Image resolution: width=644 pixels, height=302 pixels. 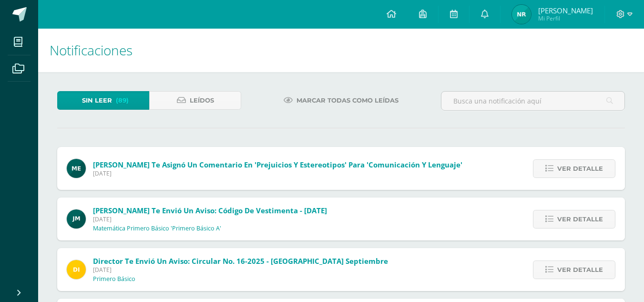 I want to click on a: Sin leer(89), so click(x=102, y=101).